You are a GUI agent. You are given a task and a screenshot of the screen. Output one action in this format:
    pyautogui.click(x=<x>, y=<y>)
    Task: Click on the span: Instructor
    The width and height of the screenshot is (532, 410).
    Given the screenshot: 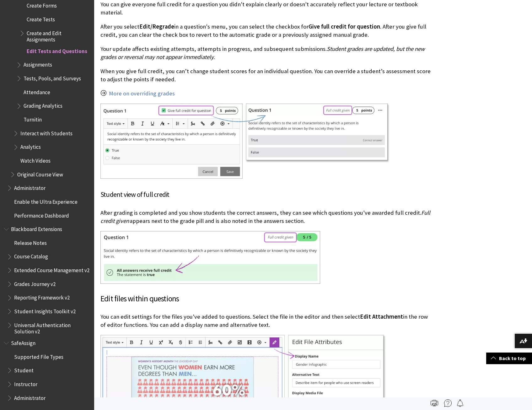 What is the action you would take?
    pyautogui.click(x=25, y=383)
    